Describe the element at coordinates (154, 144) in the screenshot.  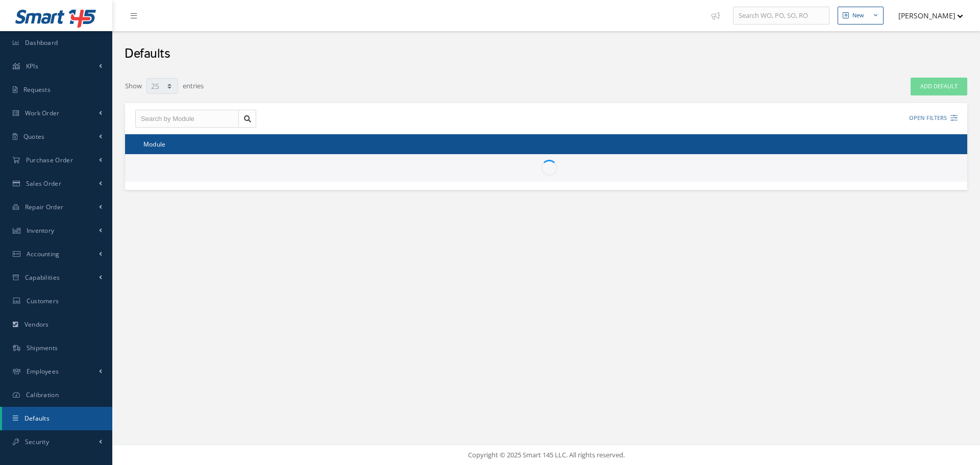
I see `span: Module` at that location.